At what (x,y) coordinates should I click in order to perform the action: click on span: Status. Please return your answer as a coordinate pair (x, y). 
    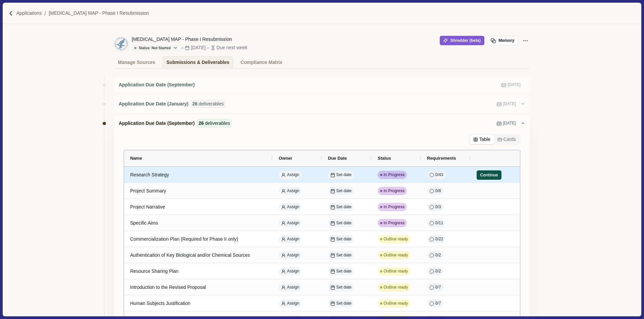
    Looking at the image, I should click on (384, 158).